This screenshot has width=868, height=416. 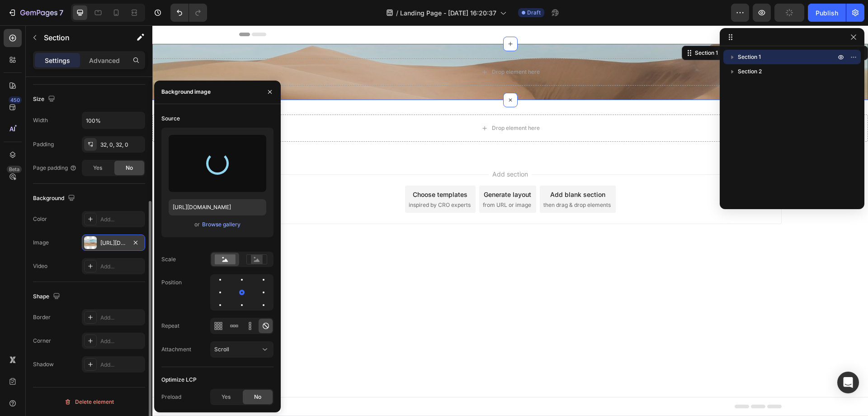 I want to click on div: Undo/Redo, so click(x=189, y=13).